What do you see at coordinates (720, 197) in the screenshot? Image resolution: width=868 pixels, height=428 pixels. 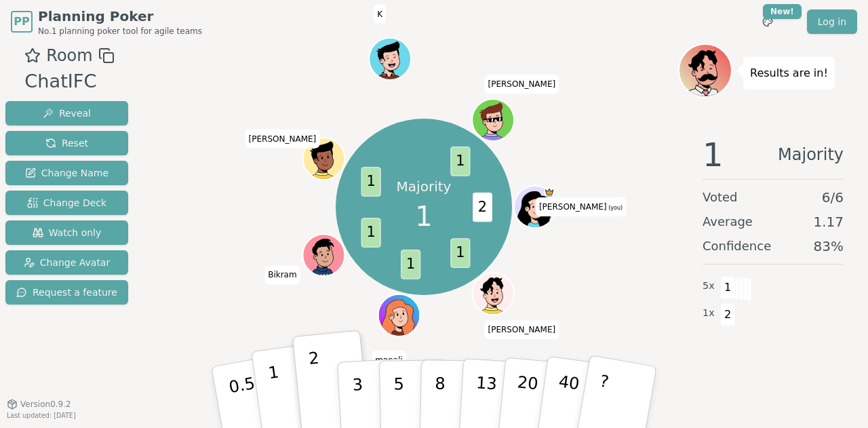 I see `span: Voted` at bounding box center [720, 197].